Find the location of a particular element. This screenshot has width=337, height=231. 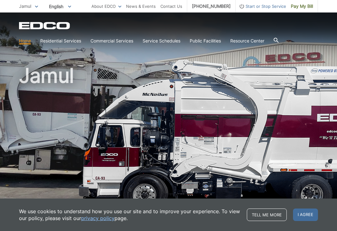

a: Residential Services is located at coordinates (61, 41).